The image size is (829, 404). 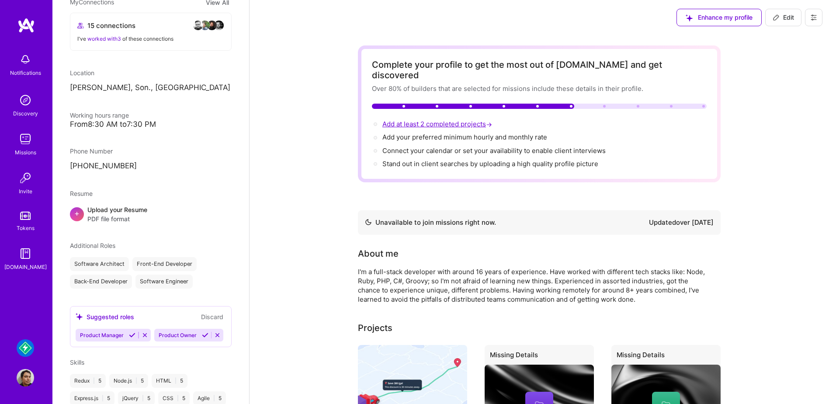 What do you see at coordinates (25, 100) in the screenshot?
I see `img: discovery` at bounding box center [25, 100].